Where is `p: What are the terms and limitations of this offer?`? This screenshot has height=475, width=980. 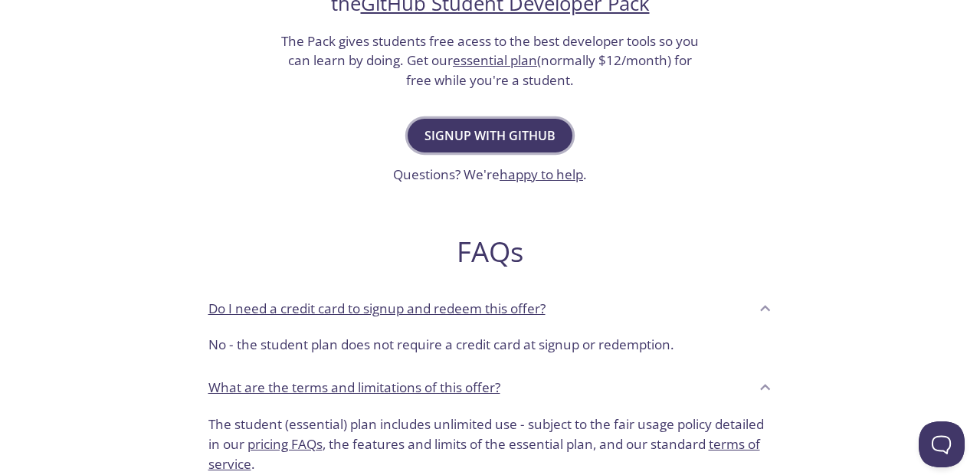 p: What are the terms and limitations of this offer? is located at coordinates (354, 388).